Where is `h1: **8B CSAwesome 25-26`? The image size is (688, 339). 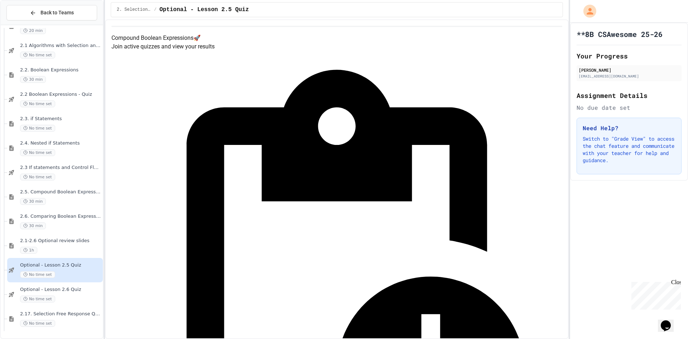
h1: **8B CSAwesome 25-26 is located at coordinates (620, 34).